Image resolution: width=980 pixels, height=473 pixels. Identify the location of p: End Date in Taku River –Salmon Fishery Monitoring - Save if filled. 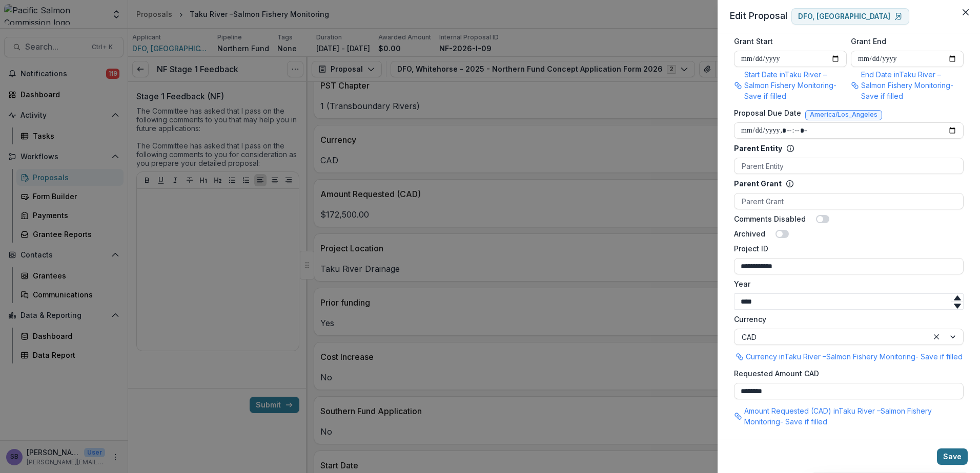
(912, 85).